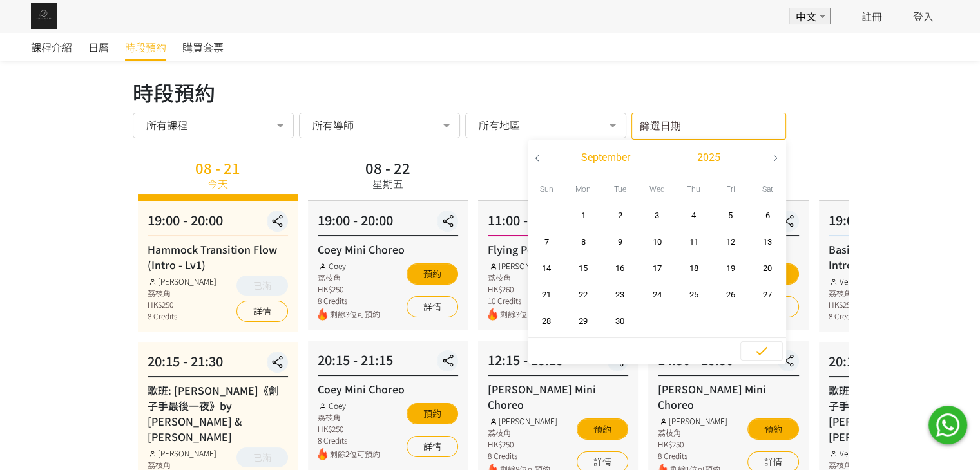 Image resolution: width=980 pixels, height=470 pixels. Describe the element at coordinates (657, 243) in the screenshot. I see `span: 10` at that location.